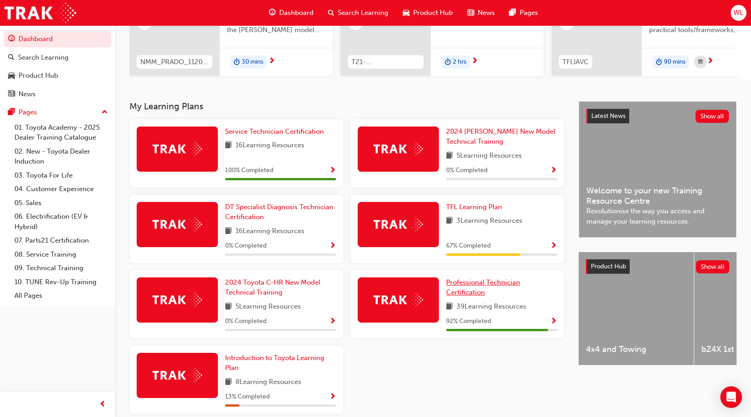 The width and height of the screenshot is (751, 417). I want to click on a: guage-iconDashboard, so click(291, 13).